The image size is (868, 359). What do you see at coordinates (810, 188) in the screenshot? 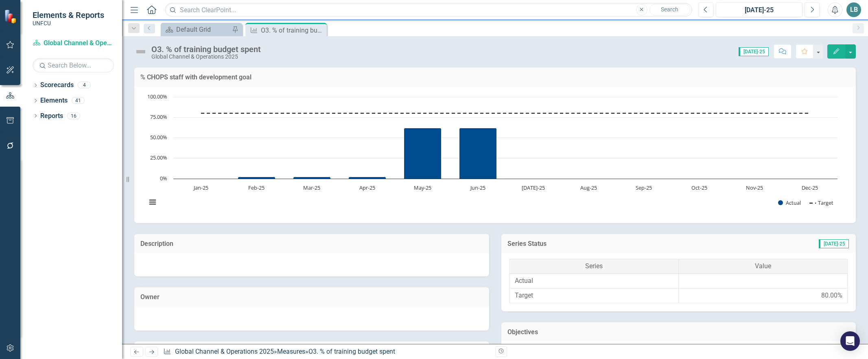
I see `text: Dec-25` at bounding box center [810, 188].